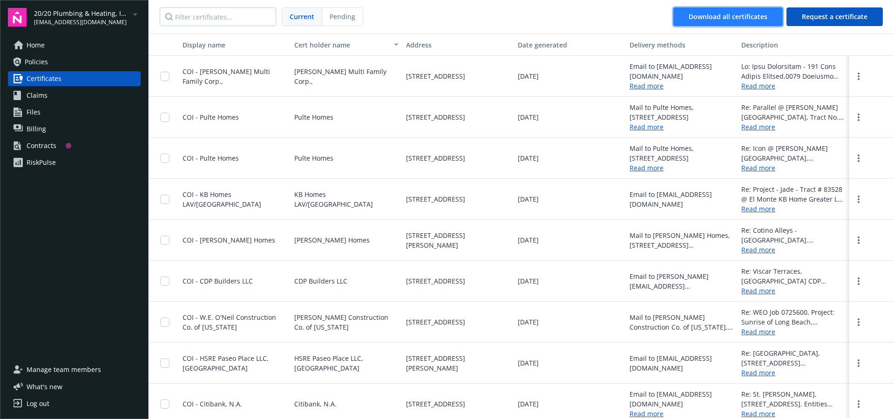 Image resolution: width=894 pixels, height=419 pixels. What do you see at coordinates (36, 129) in the screenshot?
I see `span: Billing` at bounding box center [36, 129].